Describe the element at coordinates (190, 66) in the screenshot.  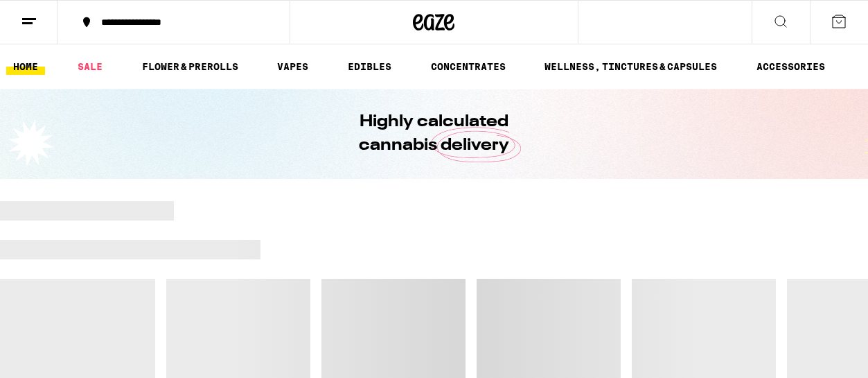
I see `a: FLOWER & PREROLLS` at that location.